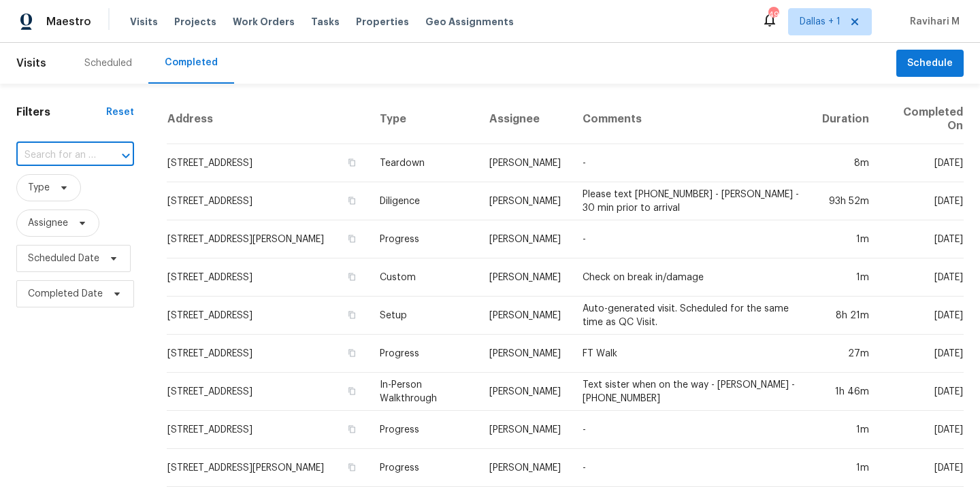 The width and height of the screenshot is (980, 487). Describe the element at coordinates (108, 63) in the screenshot. I see `div: Scheduled` at that location.